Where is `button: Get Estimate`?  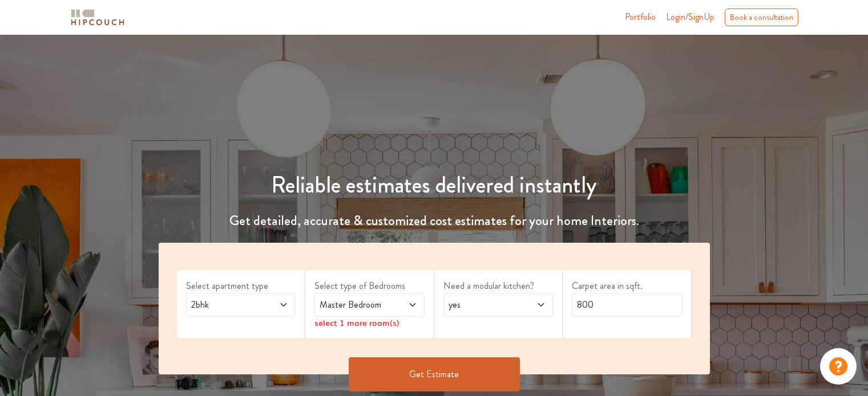 button: Get Estimate is located at coordinates (434, 375).